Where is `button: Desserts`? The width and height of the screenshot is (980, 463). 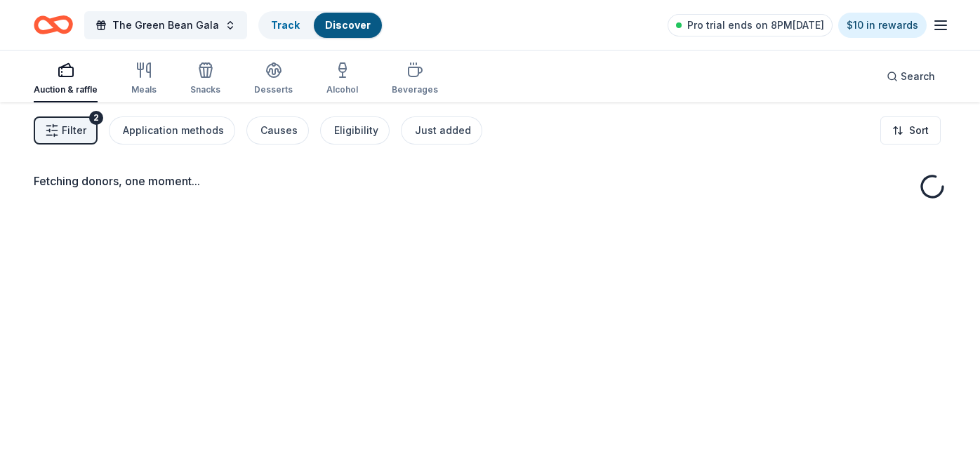
button: Desserts is located at coordinates (273, 79).